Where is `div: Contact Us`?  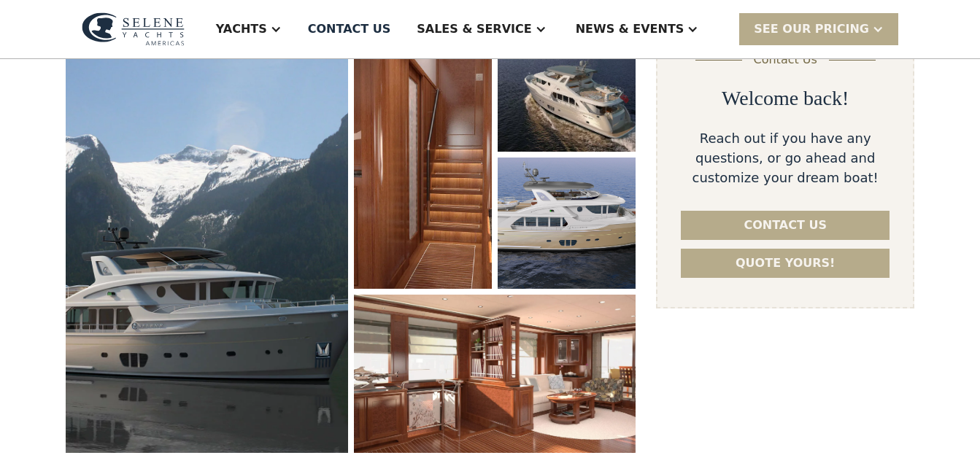
div: Contact Us is located at coordinates (785, 60).